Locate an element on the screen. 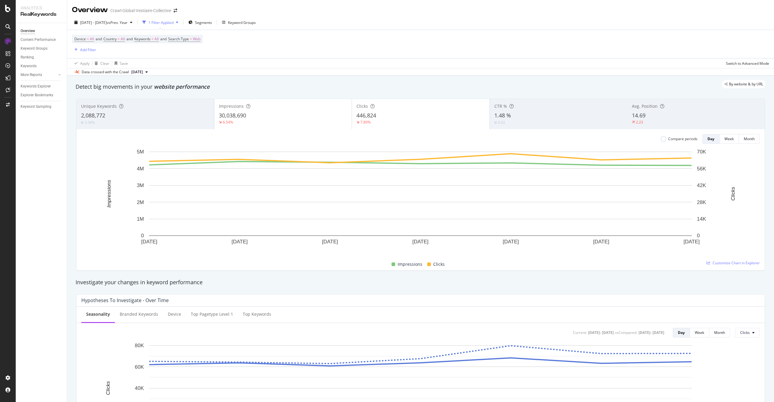  div: arrow-right-arrow-left is located at coordinates (175, 11).